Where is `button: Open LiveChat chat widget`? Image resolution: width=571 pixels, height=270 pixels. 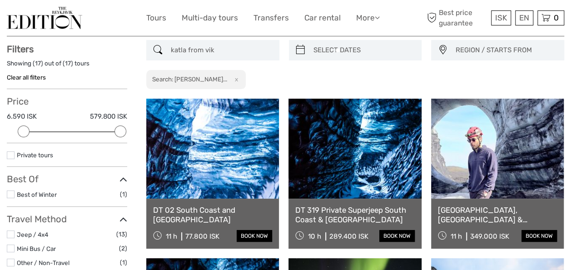
button: Open LiveChat chat widget is located at coordinates (110, 20).